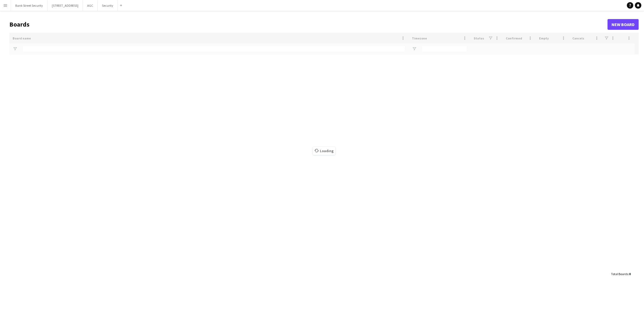 The image size is (644, 317). Describe the element at coordinates (623, 25) in the screenshot. I see `a: New Board` at that location.